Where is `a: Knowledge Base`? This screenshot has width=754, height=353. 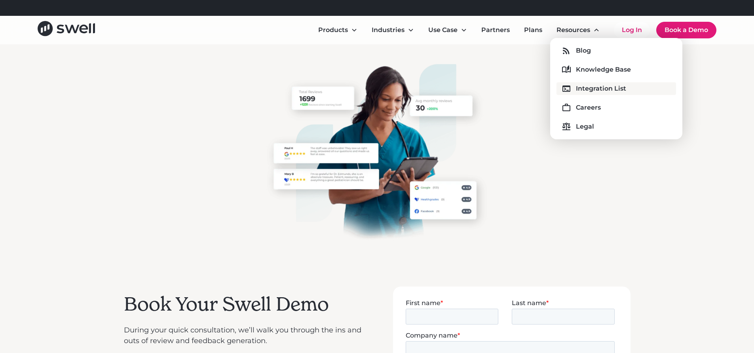 a: Knowledge Base is located at coordinates (616, 70).